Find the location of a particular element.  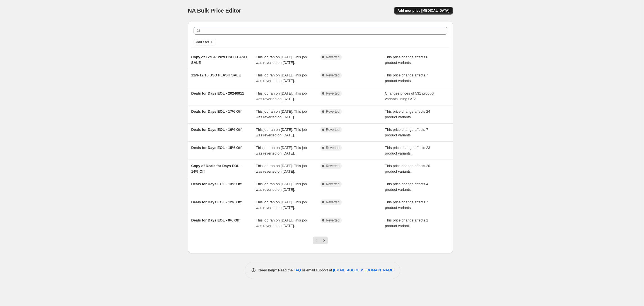

span: This price change affects 24 product variants. is located at coordinates (408, 115).